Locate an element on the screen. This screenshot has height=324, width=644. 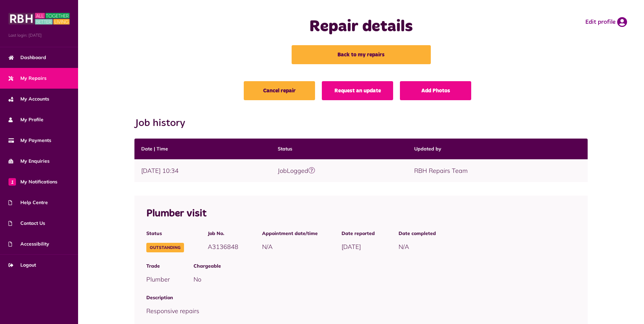
a: Edit profile is located at coordinates (606, 22).